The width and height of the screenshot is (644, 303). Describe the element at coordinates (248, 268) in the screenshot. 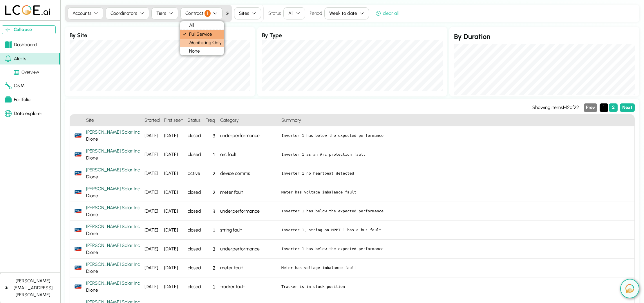

I see `div: meter fault` at that location.